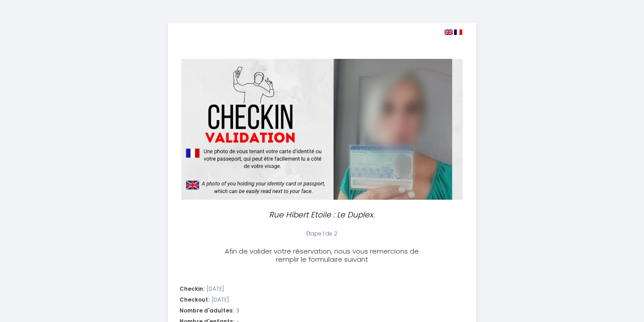 This screenshot has height=322, width=644. I want to click on span: 3, so click(237, 311).